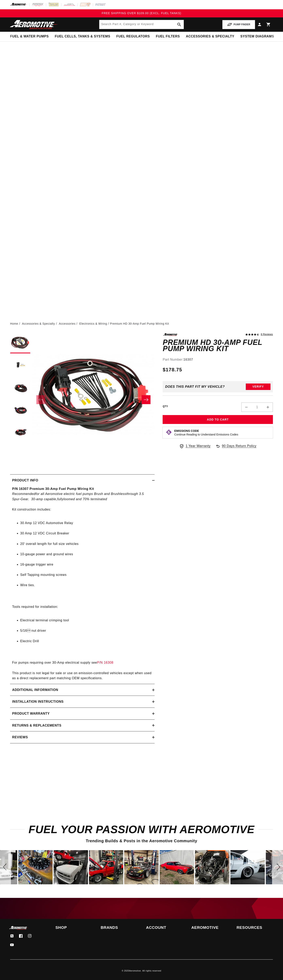 The height and width of the screenshot is (980, 283). I want to click on span: 90 Days Return Policy, so click(239, 448).